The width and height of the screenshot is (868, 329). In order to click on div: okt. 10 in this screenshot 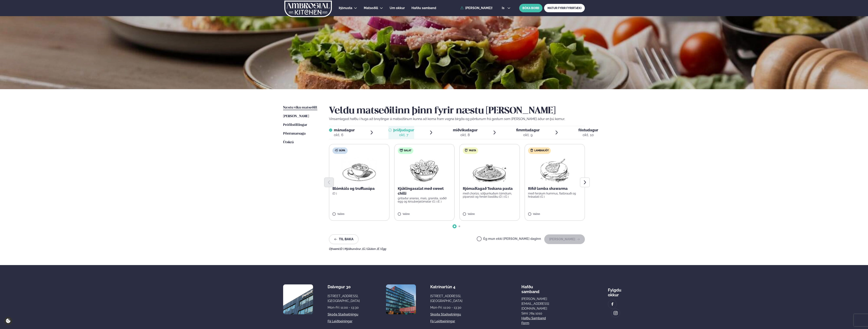, I will do `click(588, 135)`.